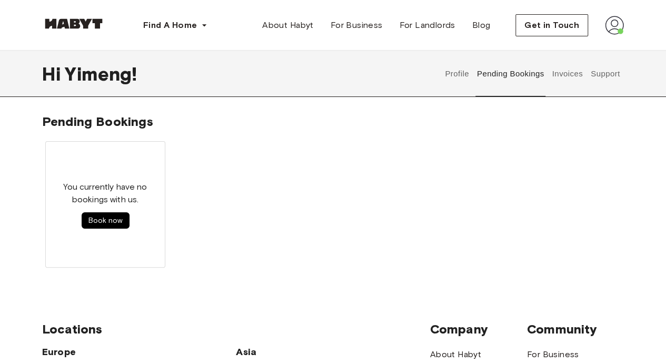  I want to click on button: Profile, so click(457, 74).